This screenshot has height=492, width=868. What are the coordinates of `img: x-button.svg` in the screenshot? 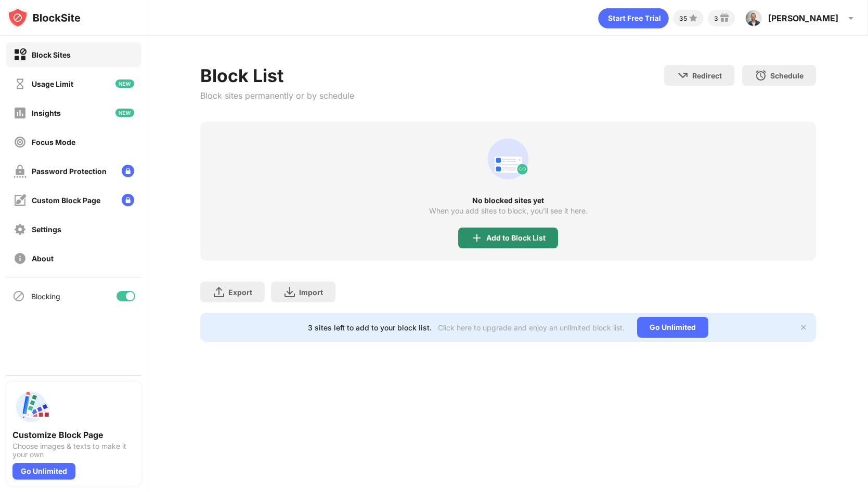 It's located at (804, 327).